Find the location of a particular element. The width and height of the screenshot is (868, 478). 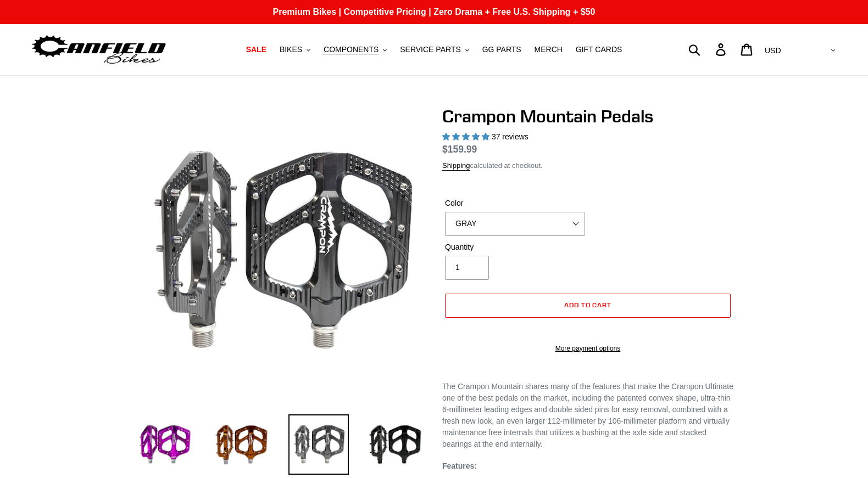

span: GG PARTS is located at coordinates (502, 50).